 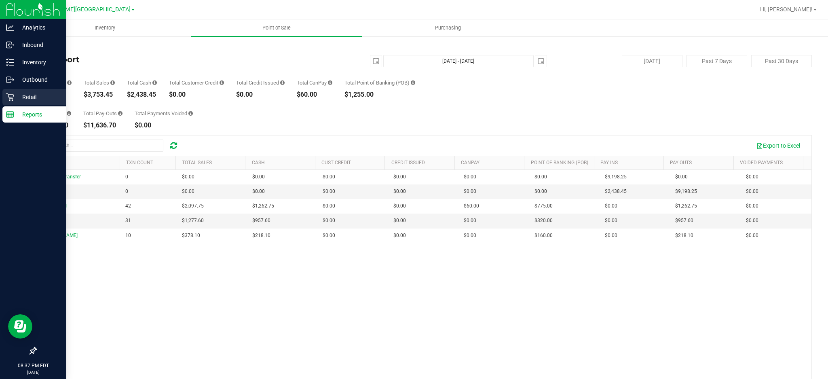 What do you see at coordinates (314, 82) in the screenshot?
I see `div: Total CanPay` at bounding box center [314, 82].